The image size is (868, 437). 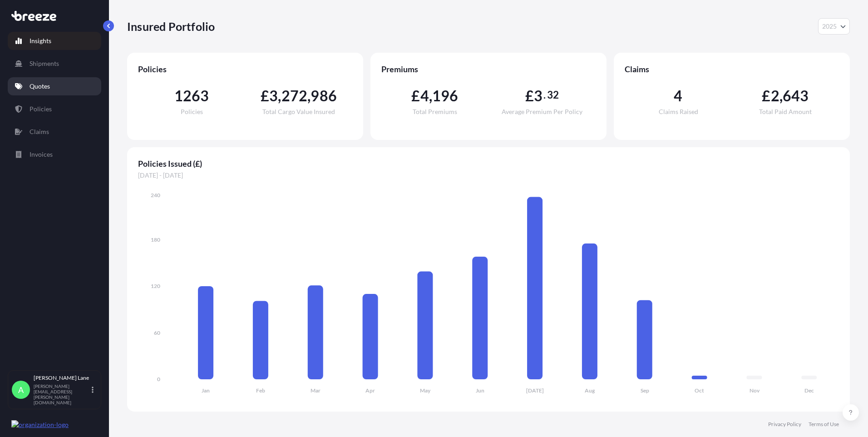 What do you see at coordinates (785, 424) in the screenshot?
I see `p: Privacy Policy` at bounding box center [785, 424].